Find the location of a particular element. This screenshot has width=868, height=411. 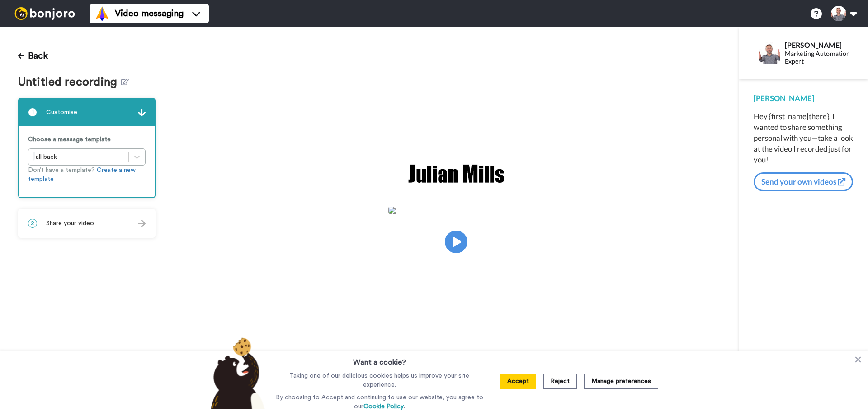

p: By choosing to Accept and continuing to use our website, you agree to our . is located at coordinates (379, 402).